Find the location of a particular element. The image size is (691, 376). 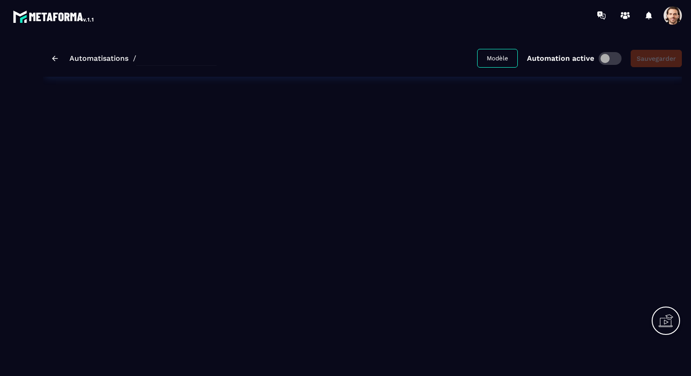

a: Automatisations is located at coordinates (99, 58).